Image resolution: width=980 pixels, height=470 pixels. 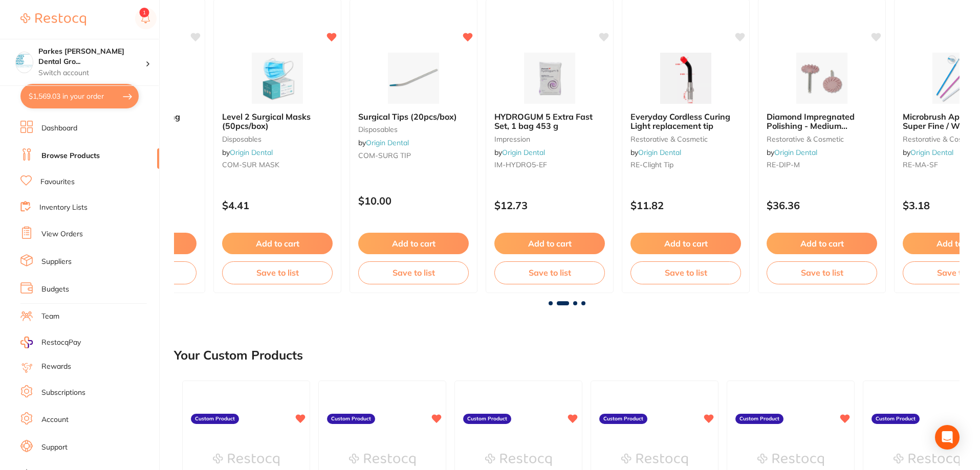 I want to click on small: RE-DIP-M, so click(x=822, y=165).